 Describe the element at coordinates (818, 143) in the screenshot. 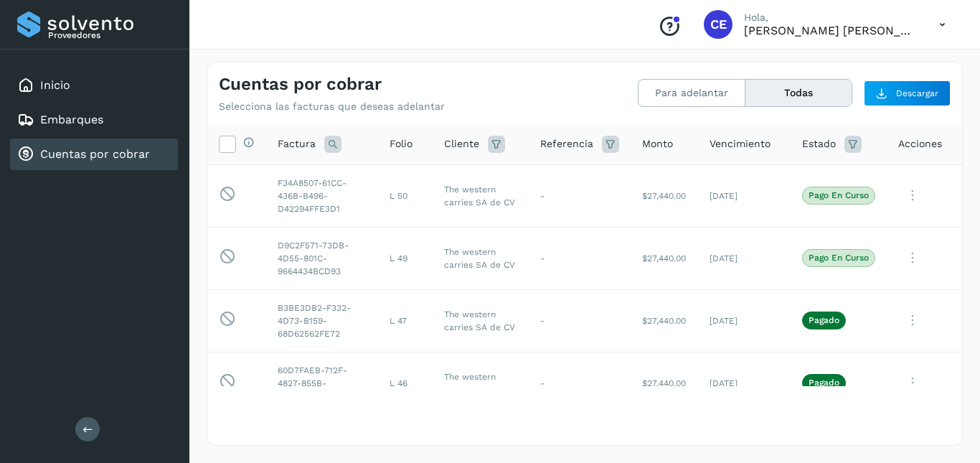

I see `span: Estado` at that location.